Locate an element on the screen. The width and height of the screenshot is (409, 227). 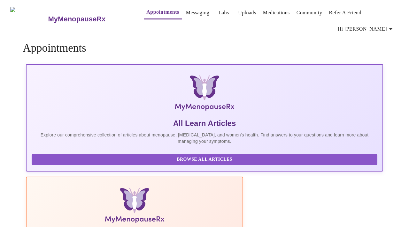
a: Refer a Friend is located at coordinates (345, 13).